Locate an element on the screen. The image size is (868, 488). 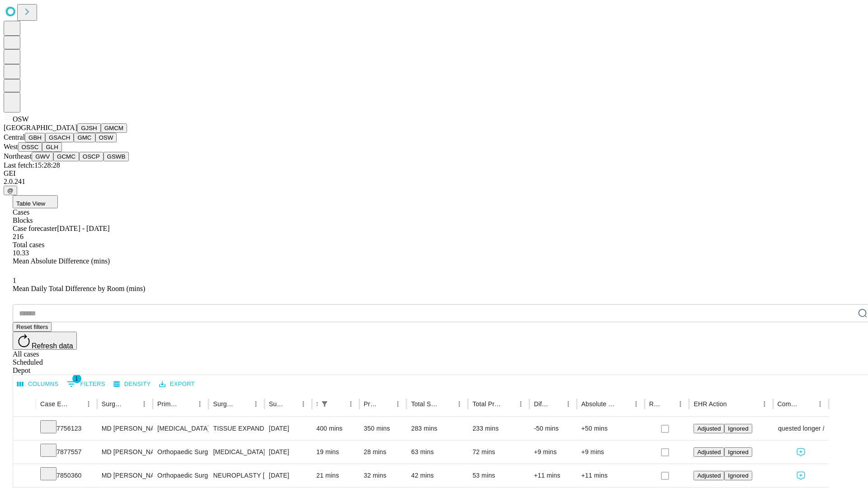
span: Northeast is located at coordinates (18, 156).